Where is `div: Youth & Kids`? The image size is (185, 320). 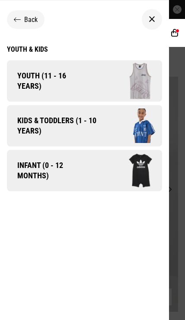
div: Youth & Kids is located at coordinates (84, 49).